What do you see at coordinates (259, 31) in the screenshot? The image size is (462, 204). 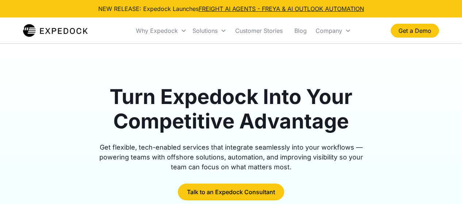 I see `a: Customer Stories` at bounding box center [259, 31].